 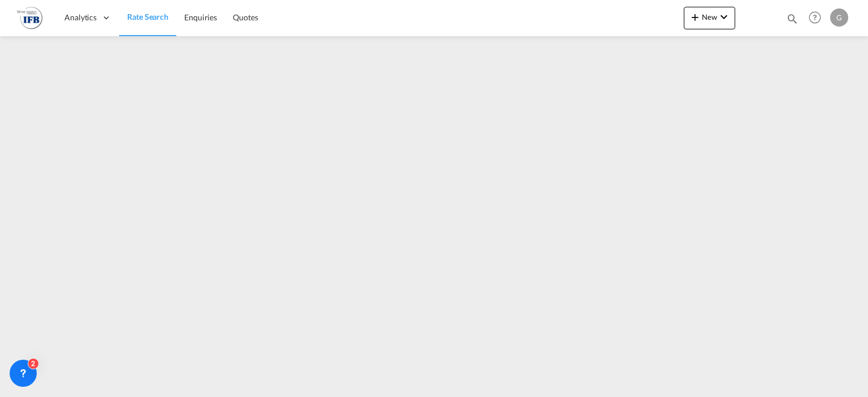 What do you see at coordinates (815, 17) in the screenshot?
I see `span: Help` at bounding box center [815, 17].